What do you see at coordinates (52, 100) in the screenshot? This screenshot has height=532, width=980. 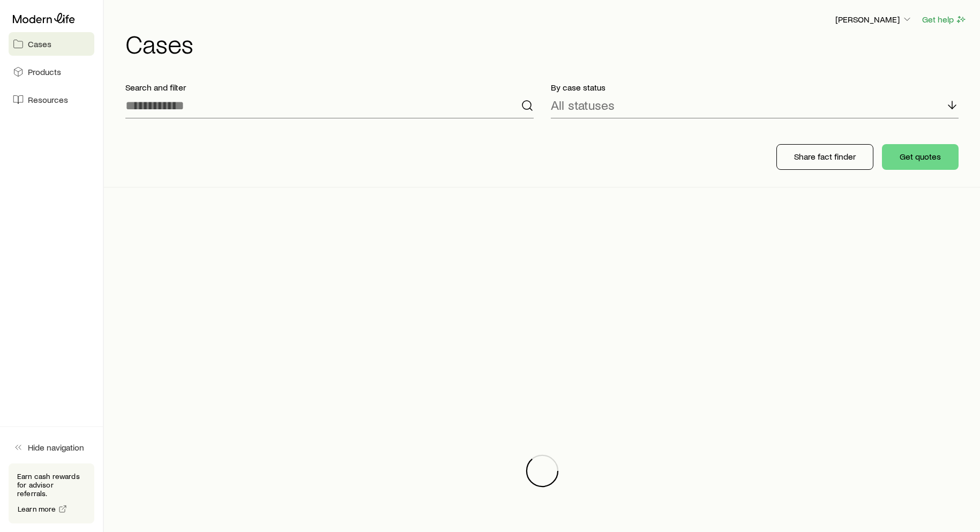 I see `a: Resources` at bounding box center [52, 100].